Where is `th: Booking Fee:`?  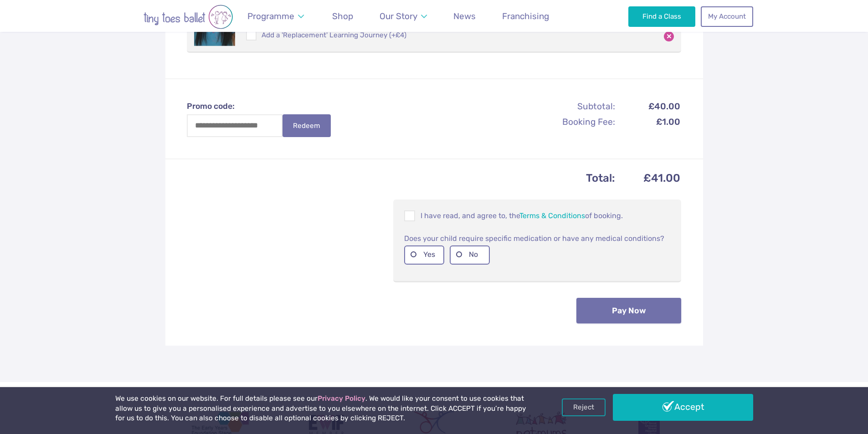 th: Booking Fee: is located at coordinates (567, 122).